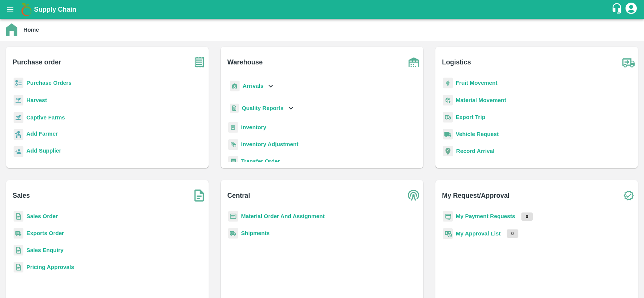 The height and width of the screenshot is (298, 644). I want to click on a: Exports Order, so click(45, 233).